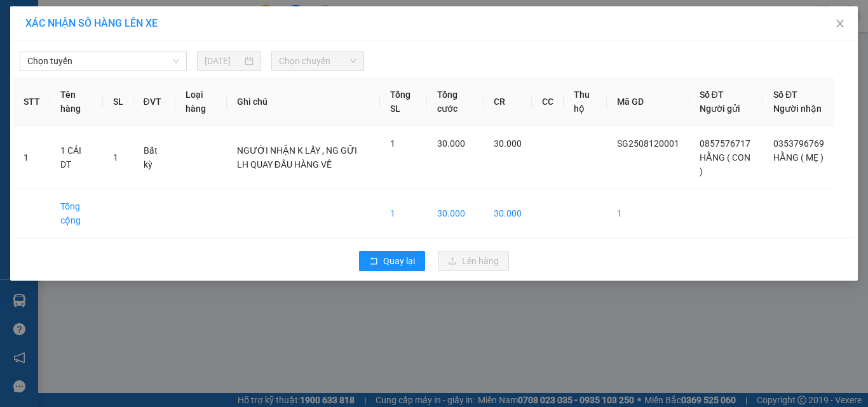 Image resolution: width=868 pixels, height=407 pixels. I want to click on th: Loại hàng, so click(201, 102).